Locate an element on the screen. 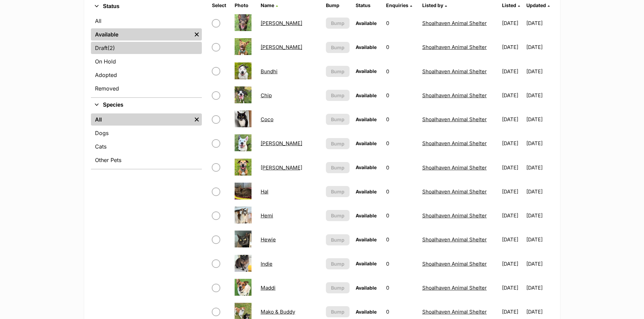 The image size is (644, 319). a: Maddi is located at coordinates (268, 288).